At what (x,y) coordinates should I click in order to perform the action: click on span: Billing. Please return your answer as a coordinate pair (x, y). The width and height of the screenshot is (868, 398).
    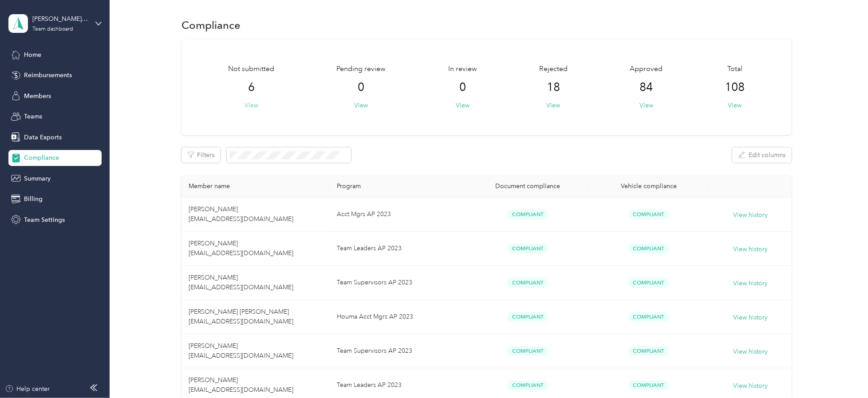
    Looking at the image, I should click on (33, 199).